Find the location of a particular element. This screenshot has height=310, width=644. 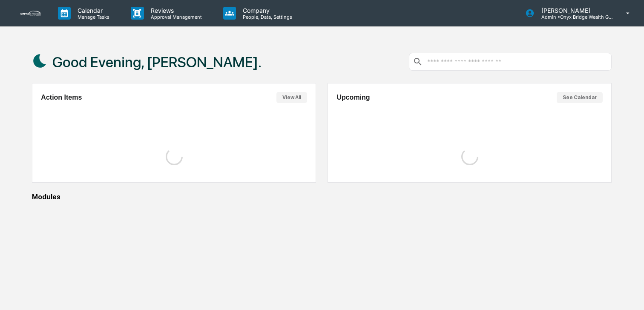

button: View All is located at coordinates (292, 97).